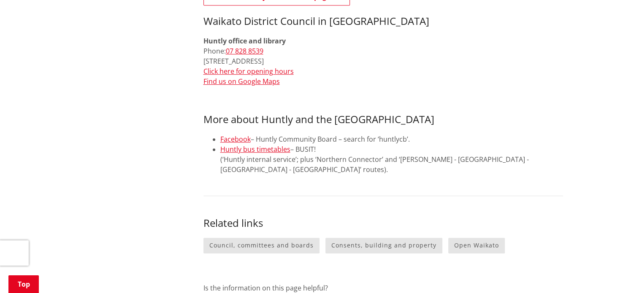  Describe the element at coordinates (255, 149) in the screenshot. I see `a: Huntly bus timetables` at that location.